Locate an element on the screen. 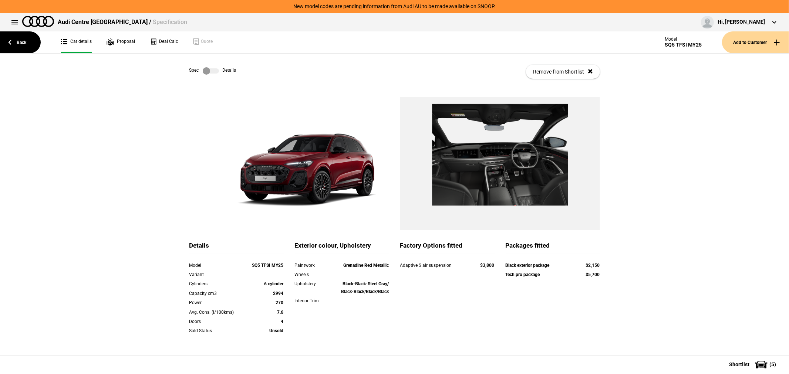 The width and height of the screenshot is (789, 374). span: ( 5 ) is located at coordinates (773, 365).